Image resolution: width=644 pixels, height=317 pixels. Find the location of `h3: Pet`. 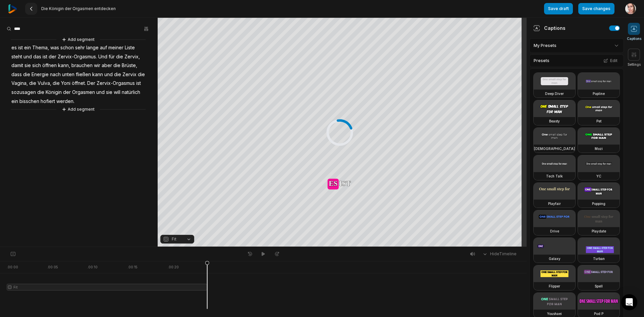

h3: Pet is located at coordinates (599, 121).